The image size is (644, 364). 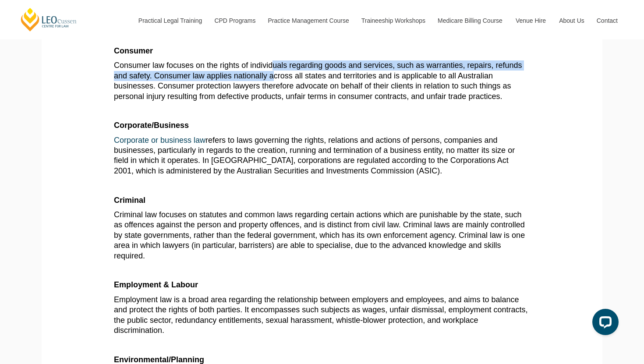 What do you see at coordinates (319, 235) in the screenshot?
I see `span: Criminal law focuses on statutes and common laws regarding certain actions which are punishable b...` at bounding box center [319, 235].